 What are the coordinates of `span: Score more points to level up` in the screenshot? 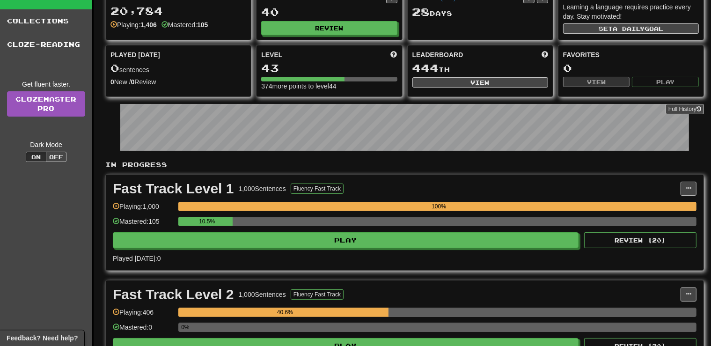 It's located at (394, 55).